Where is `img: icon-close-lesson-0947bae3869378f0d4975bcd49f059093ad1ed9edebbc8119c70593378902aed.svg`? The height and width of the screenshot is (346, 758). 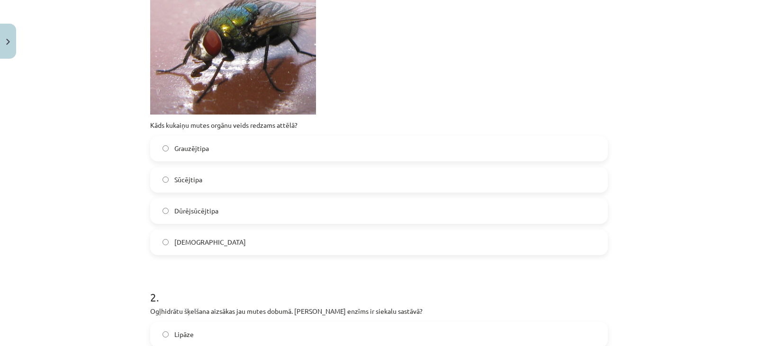 img: icon-close-lesson-0947bae3869378f0d4975bcd49f059093ad1ed9edebbc8119c70593378902aed.svg is located at coordinates (8, 42).